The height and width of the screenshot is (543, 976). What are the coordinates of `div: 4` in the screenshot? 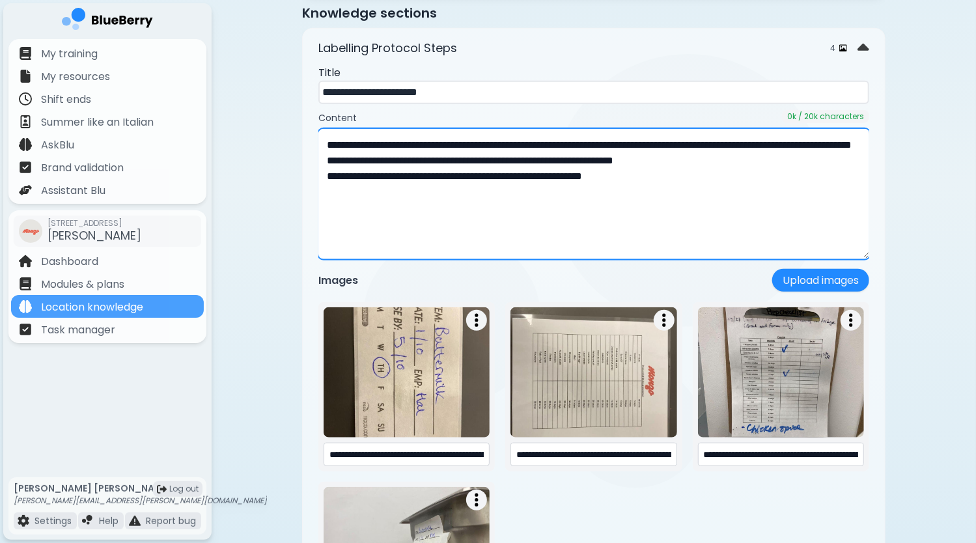 It's located at (839, 48).